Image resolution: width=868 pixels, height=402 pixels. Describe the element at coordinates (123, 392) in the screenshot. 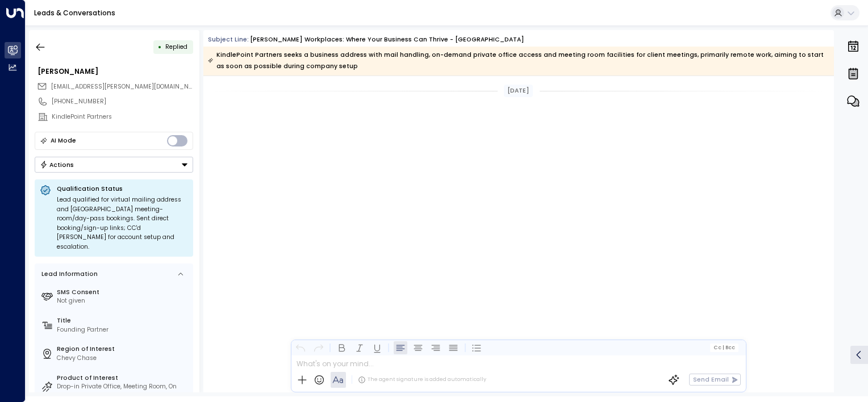

I see `div: Drop-in Private Office, Meeting Room, On Demand Private Office, Virtual Office` at that location.